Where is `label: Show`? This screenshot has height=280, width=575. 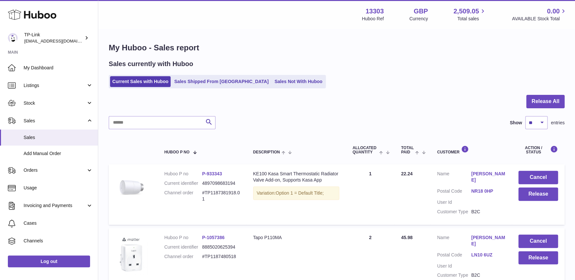
label: Show is located at coordinates (515, 123).